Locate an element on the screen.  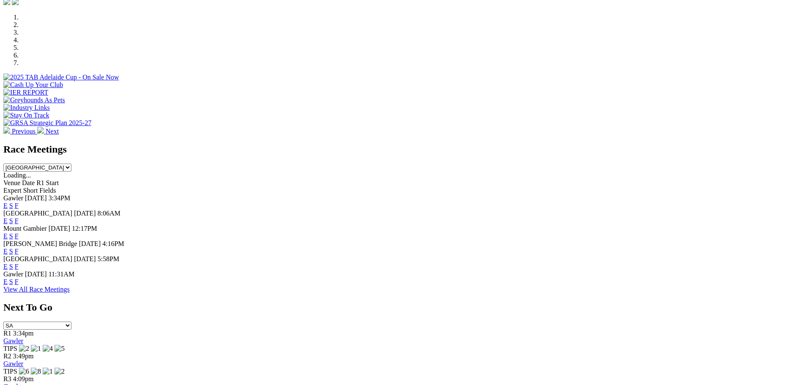
img: Cash Up Your Club is located at coordinates (33, 85).